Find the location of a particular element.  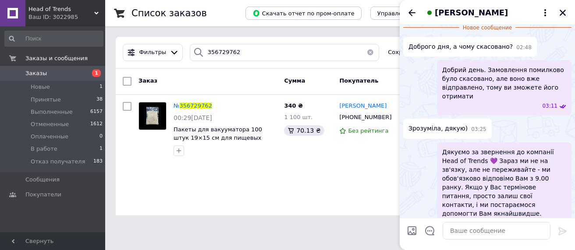

span: 38 is located at coordinates (100, 100).